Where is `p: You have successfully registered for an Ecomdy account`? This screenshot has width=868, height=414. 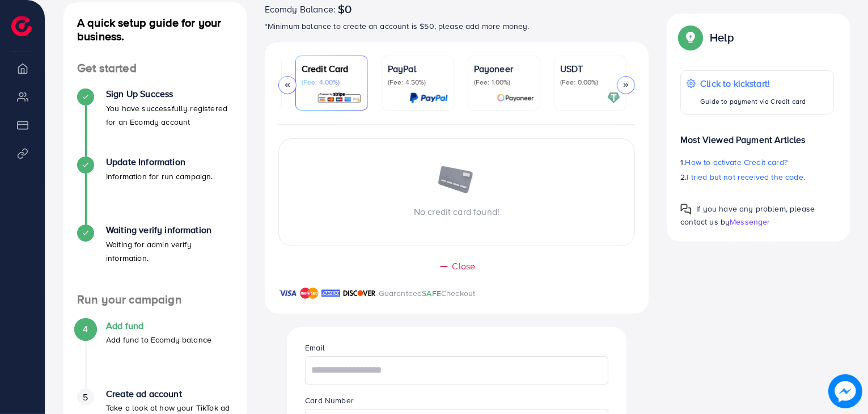
p: You have successfully registered for an Ecomdy account is located at coordinates (169, 115).